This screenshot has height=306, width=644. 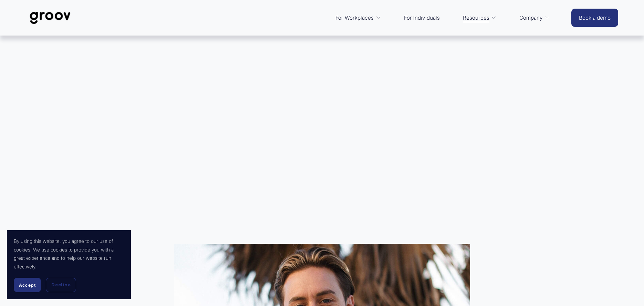 What do you see at coordinates (422, 18) in the screenshot?
I see `a: For Individuals` at bounding box center [422, 18].